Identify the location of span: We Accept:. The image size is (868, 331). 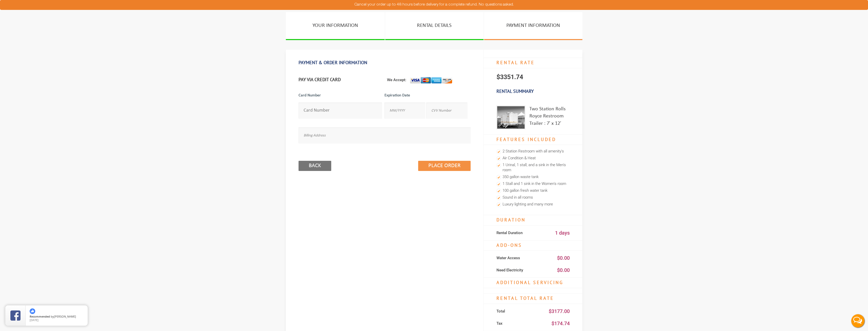
(399, 80).